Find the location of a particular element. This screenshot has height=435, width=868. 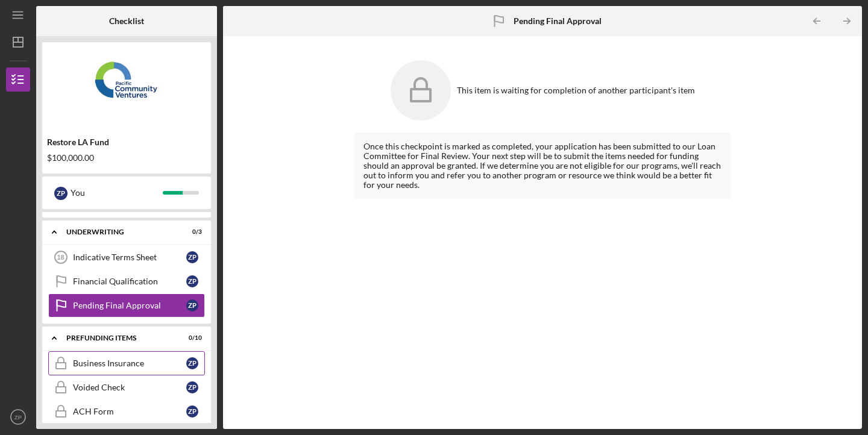

div: ACH Form is located at coordinates (130, 412).